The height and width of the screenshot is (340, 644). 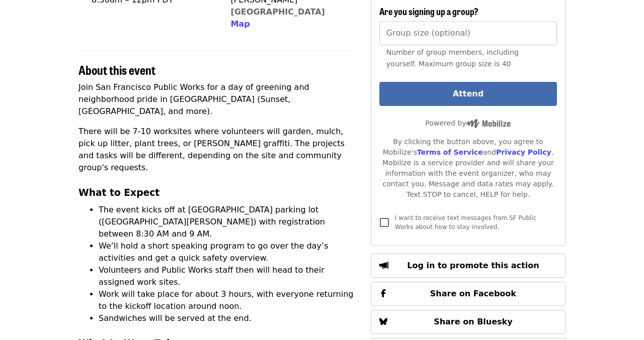 What do you see at coordinates (229, 276) in the screenshot?
I see `li: Volunteers and Public Works staff then will head to their assigned work sites.` at bounding box center [229, 276].